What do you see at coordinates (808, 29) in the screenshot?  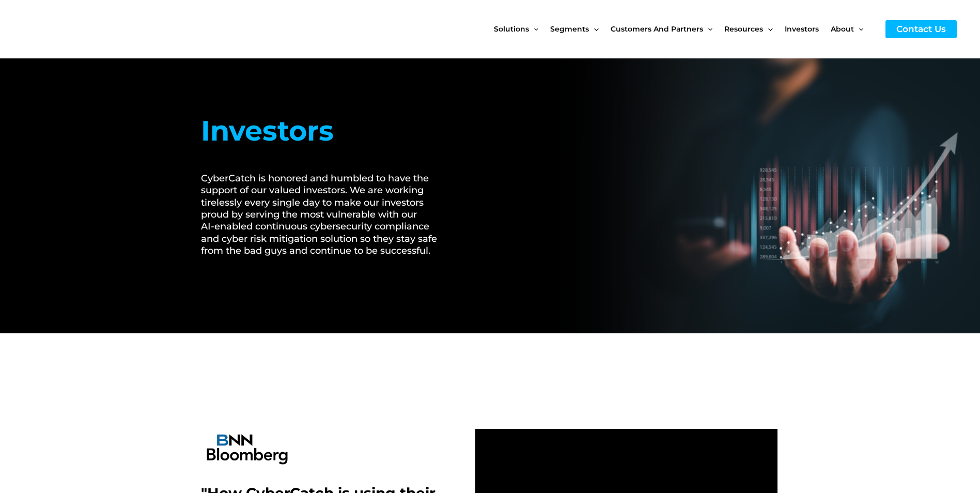 I see `a: Investors` at bounding box center [808, 29].